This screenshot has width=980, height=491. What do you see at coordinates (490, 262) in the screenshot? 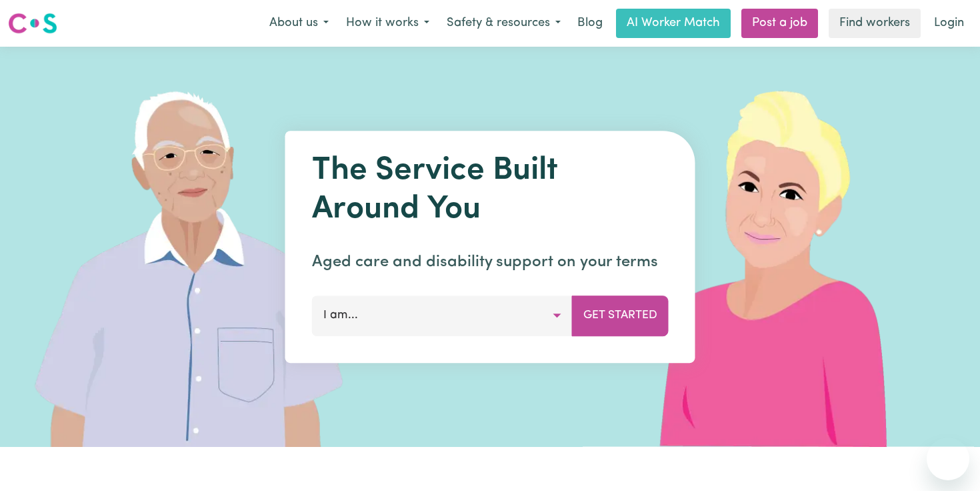
I see `p: Aged care and disability support on your terms` at bounding box center [490, 262].